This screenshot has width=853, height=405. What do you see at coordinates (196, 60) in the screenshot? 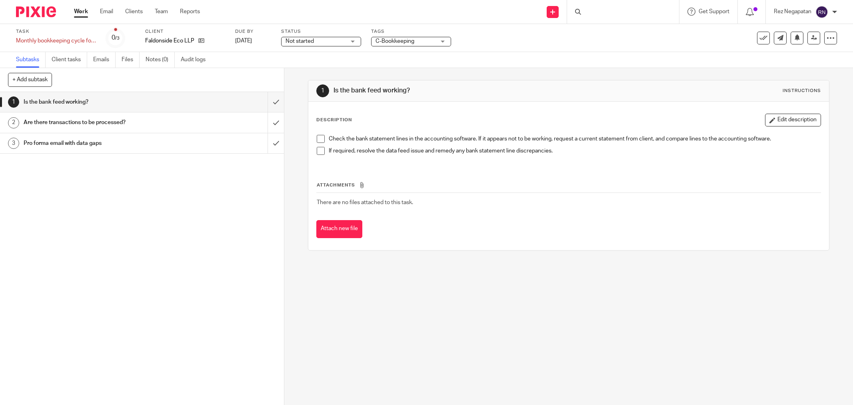
I see `a: Audit logs` at bounding box center [196, 60].